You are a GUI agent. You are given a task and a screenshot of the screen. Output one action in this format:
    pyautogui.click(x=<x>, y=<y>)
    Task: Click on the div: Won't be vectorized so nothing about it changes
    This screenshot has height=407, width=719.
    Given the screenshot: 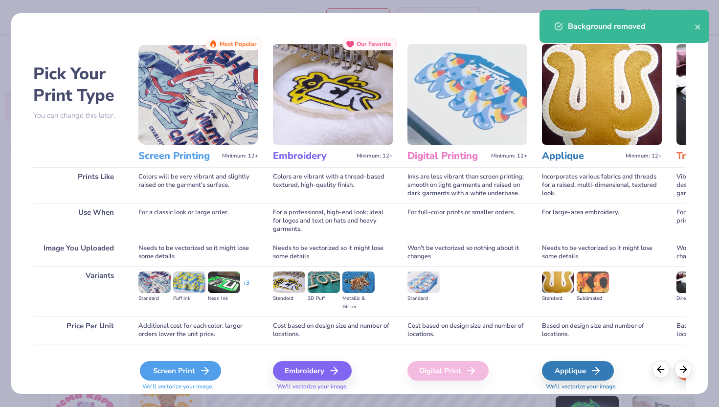 What is the action you would take?
    pyautogui.click(x=467, y=252)
    